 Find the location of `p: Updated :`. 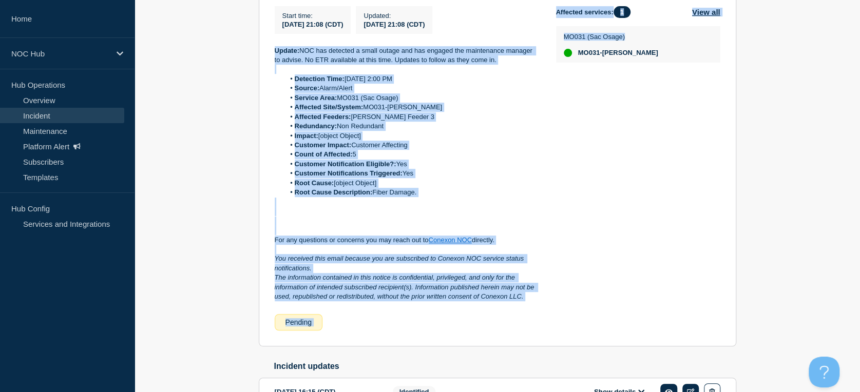

p: Updated : is located at coordinates (394, 15).